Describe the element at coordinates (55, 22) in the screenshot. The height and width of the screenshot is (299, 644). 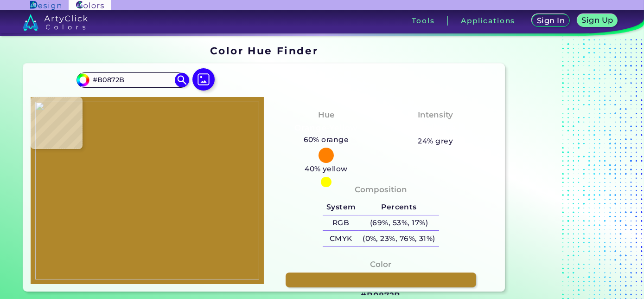
I see `img: logo_artyclick_colors_white.svg` at that location.